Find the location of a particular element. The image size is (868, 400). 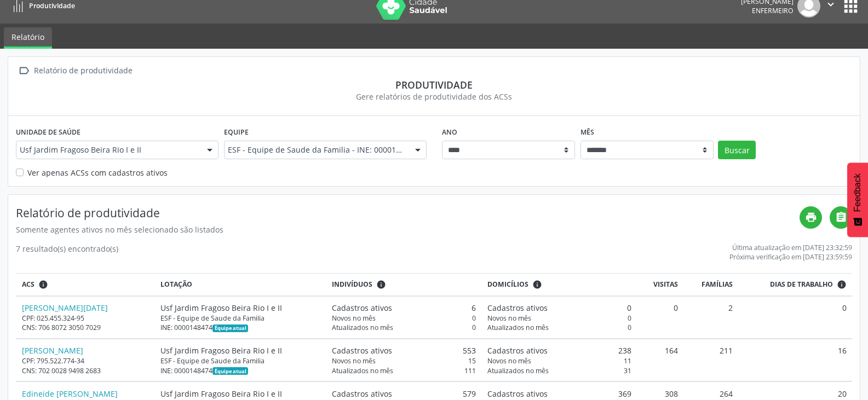

span: ACS is located at coordinates (28, 285).